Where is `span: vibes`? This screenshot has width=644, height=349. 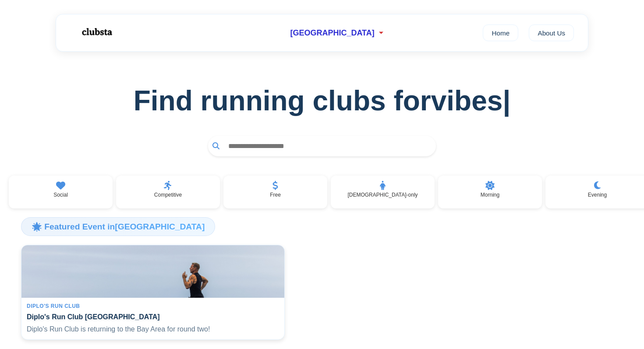 span: vibes is located at coordinates (471, 101).